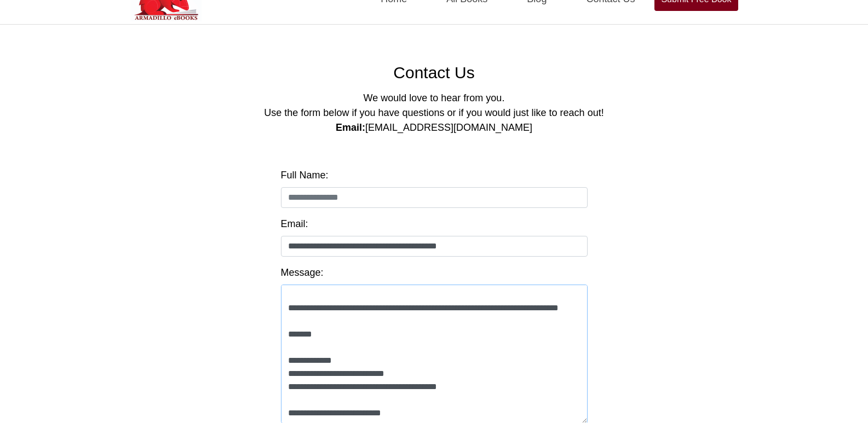 This screenshot has width=868, height=423. I want to click on a: Contact Us, so click(434, 72).